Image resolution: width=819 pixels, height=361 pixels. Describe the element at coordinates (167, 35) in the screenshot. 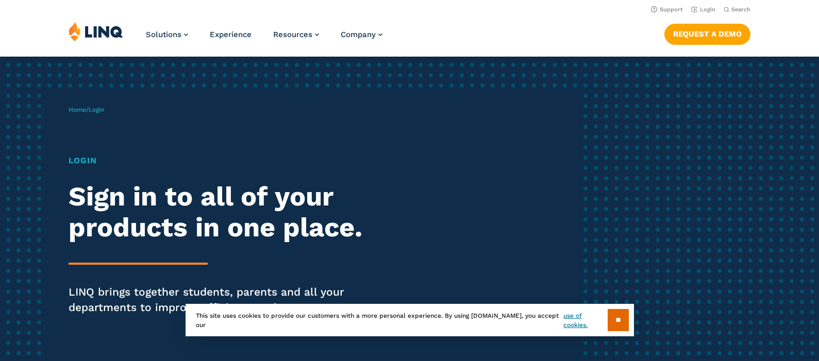

I see `a: Solutions` at that location.